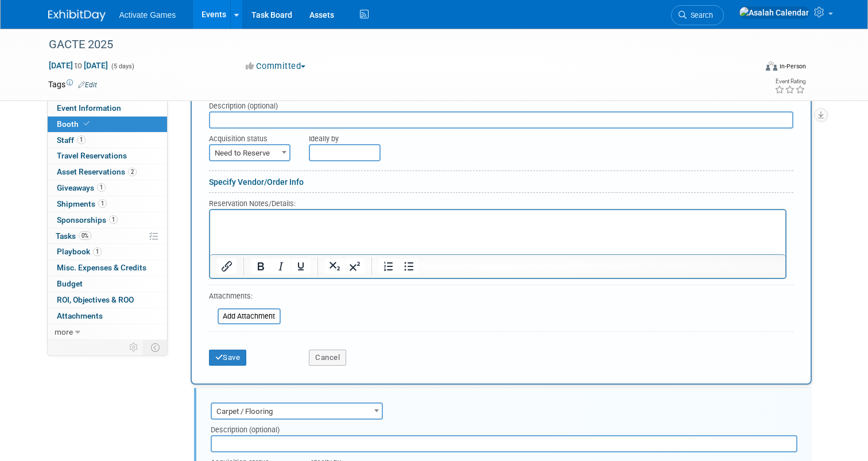 The height and width of the screenshot is (461, 868). Describe the element at coordinates (335, 266) in the screenshot. I see `button: Subscript` at that location.